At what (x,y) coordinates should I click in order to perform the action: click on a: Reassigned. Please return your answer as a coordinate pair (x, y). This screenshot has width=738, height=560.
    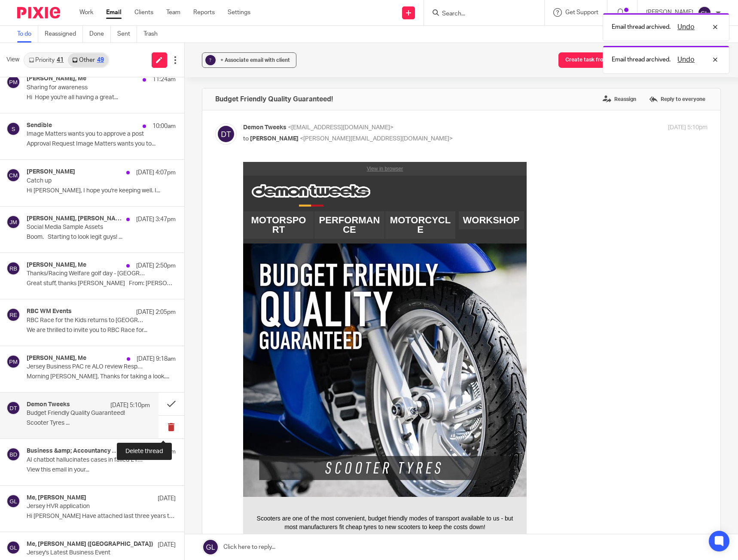
    Looking at the image, I should click on (63, 34).